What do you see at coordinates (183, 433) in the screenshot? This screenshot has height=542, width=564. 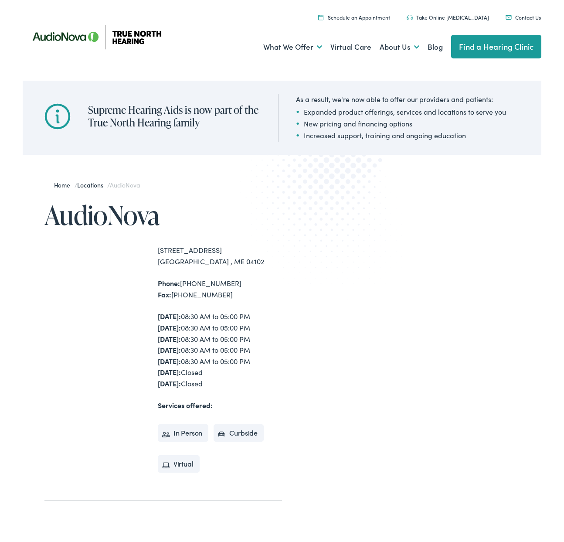 I see `li: In Person` at bounding box center [183, 433].